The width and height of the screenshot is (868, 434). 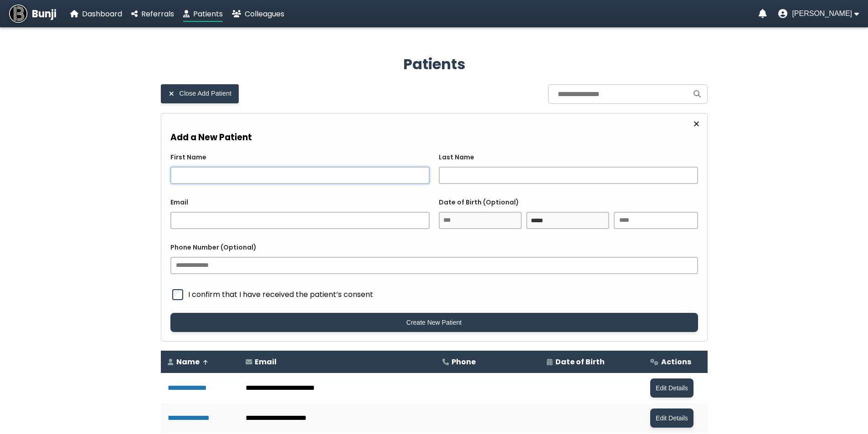 I want to click on th: Actions, so click(x=675, y=362).